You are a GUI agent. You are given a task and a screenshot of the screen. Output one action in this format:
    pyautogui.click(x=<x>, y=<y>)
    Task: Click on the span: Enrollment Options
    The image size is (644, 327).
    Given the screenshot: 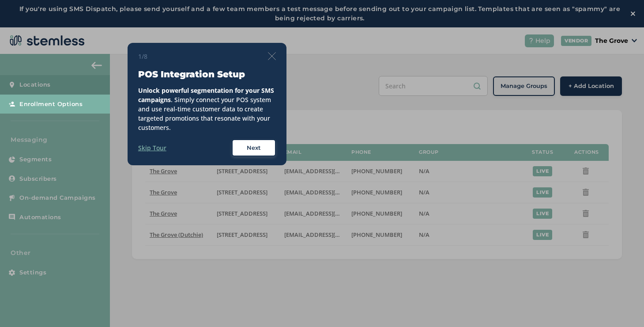 What is the action you would take?
    pyautogui.click(x=51, y=105)
    